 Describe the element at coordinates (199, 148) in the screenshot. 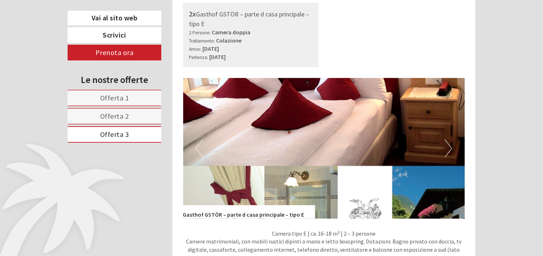

I see `button: Previous` at that location.